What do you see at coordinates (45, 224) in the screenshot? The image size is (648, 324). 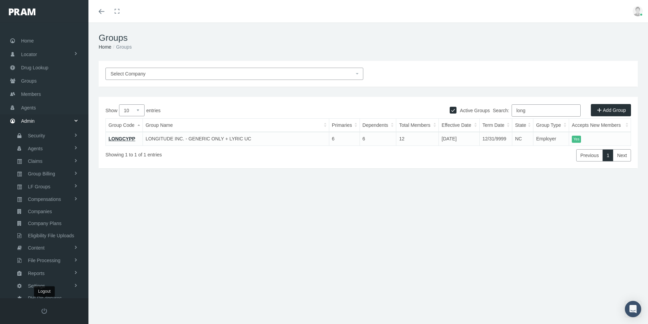 I see `span: Company Plans` at bounding box center [45, 224].